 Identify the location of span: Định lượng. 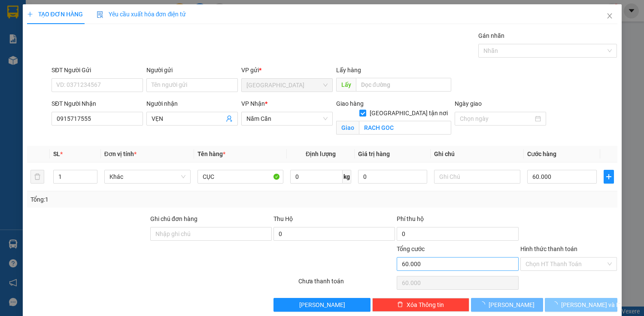
(320, 154).